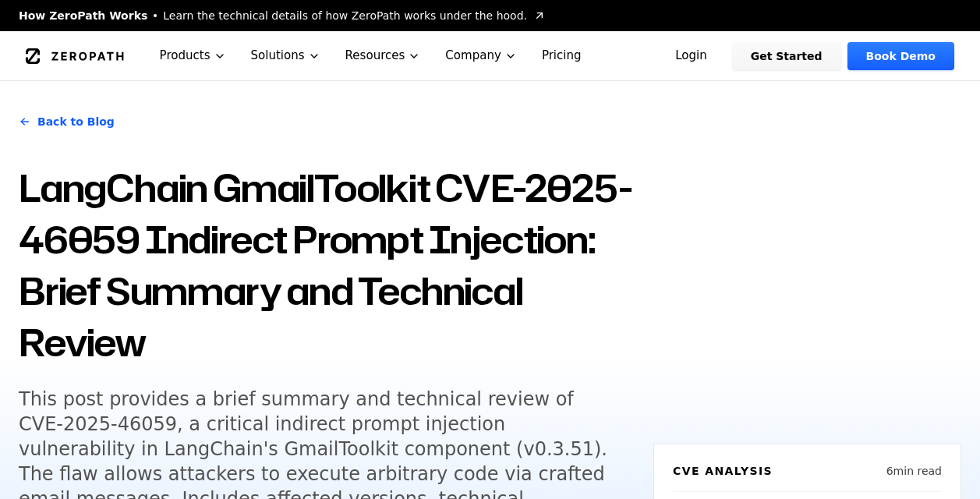 The height and width of the screenshot is (499, 980). I want to click on a: Get Started, so click(787, 56).